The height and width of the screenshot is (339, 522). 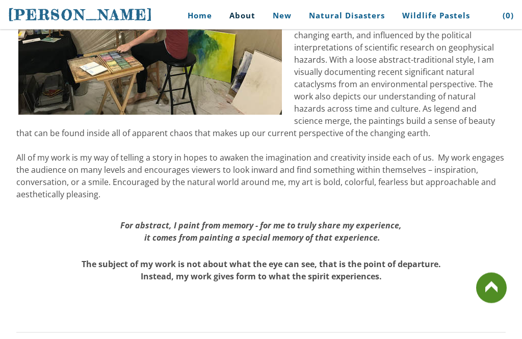 What do you see at coordinates (282, 15) in the screenshot?
I see `a: New` at bounding box center [282, 15].